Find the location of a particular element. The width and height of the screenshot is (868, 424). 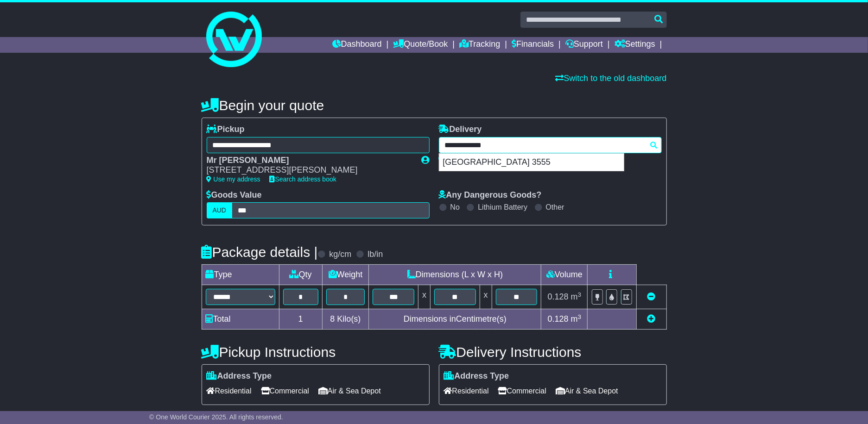

td: Kilo(s) is located at coordinates (345, 319).